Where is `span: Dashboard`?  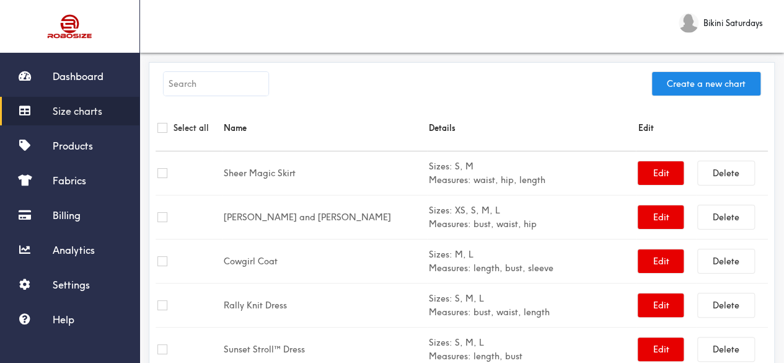 span: Dashboard is located at coordinates (78, 76).